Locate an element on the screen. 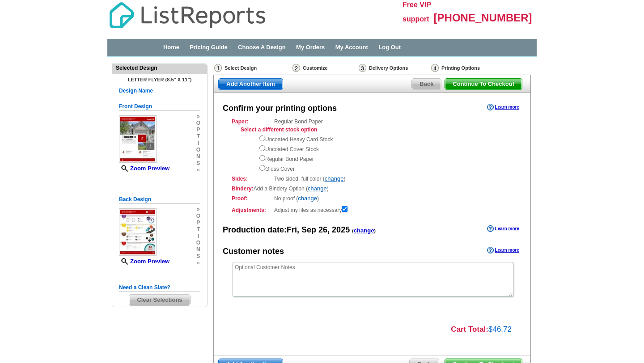 Image resolution: width=644 pixels, height=363 pixels. h5: Back Design is located at coordinates (160, 200).